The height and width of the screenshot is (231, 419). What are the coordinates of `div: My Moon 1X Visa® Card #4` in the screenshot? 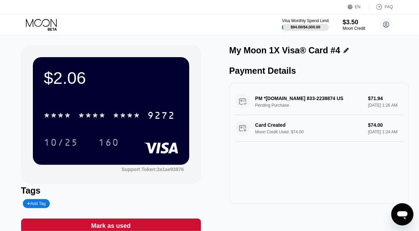 It's located at (285, 50).